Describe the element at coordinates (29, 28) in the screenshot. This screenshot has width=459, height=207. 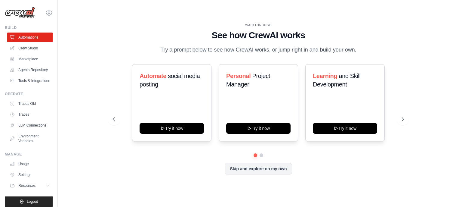
I see `div: Build` at that location.